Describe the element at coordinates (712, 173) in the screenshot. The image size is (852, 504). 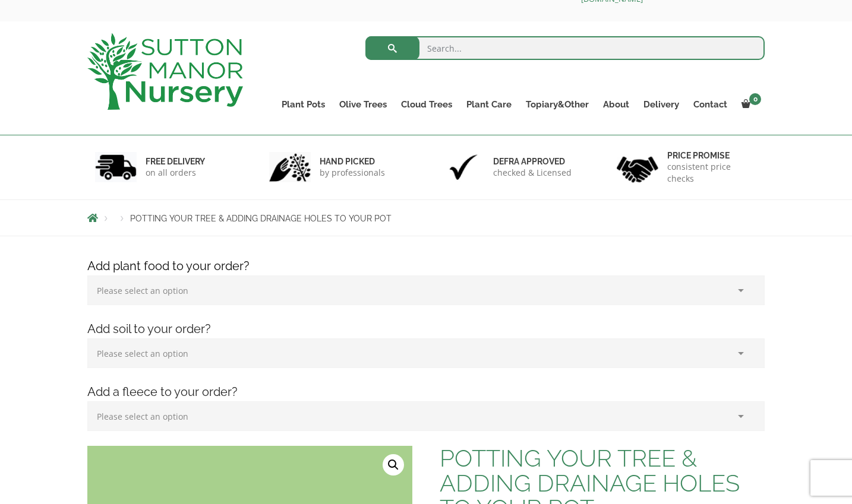
I see `p: consistent price checks` at that location.